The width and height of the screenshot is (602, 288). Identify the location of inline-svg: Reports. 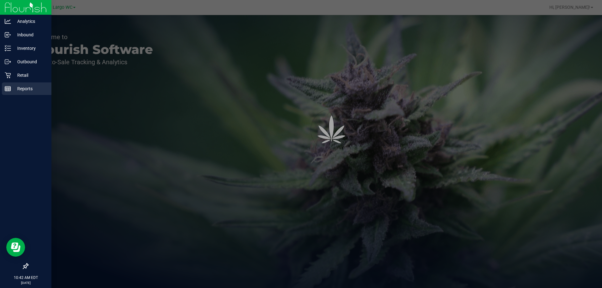
(8, 89).